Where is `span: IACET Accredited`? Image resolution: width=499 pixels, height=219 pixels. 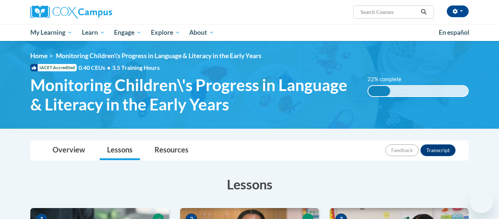
span: IACET Accredited is located at coordinates (53, 68).